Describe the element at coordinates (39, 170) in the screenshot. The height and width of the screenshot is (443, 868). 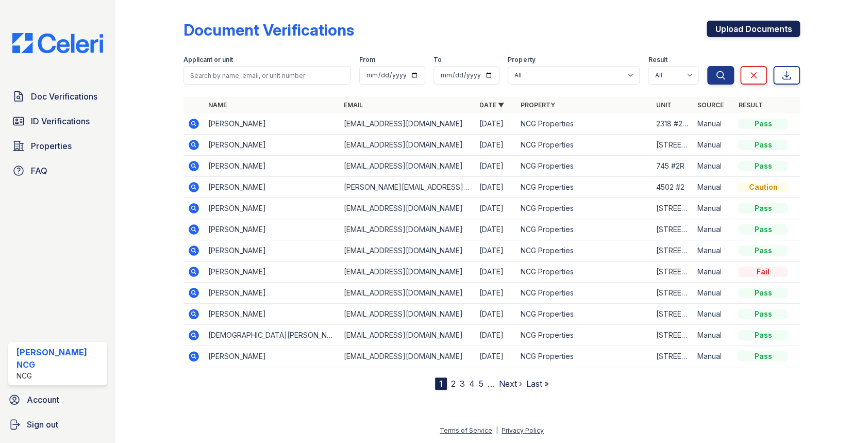
I see `span: FAQ` at that location.